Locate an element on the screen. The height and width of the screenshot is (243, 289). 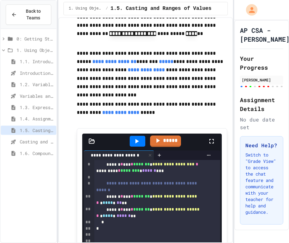
span: Back to Teams is located at coordinates (33, 15).